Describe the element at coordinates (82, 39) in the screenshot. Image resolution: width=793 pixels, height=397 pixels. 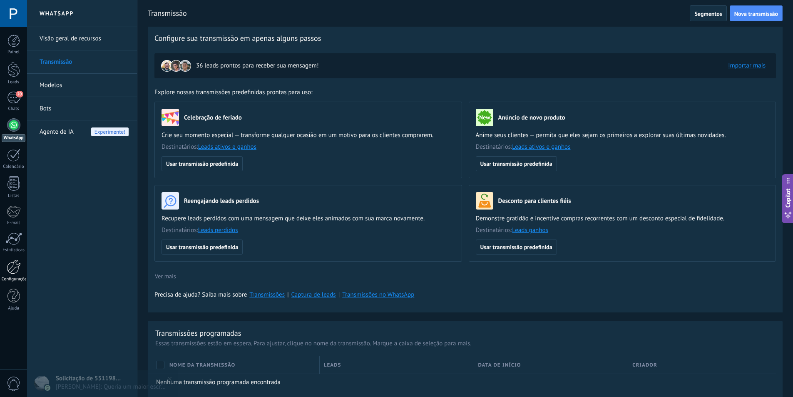
I see `li: Visão geral de recursos` at that location.